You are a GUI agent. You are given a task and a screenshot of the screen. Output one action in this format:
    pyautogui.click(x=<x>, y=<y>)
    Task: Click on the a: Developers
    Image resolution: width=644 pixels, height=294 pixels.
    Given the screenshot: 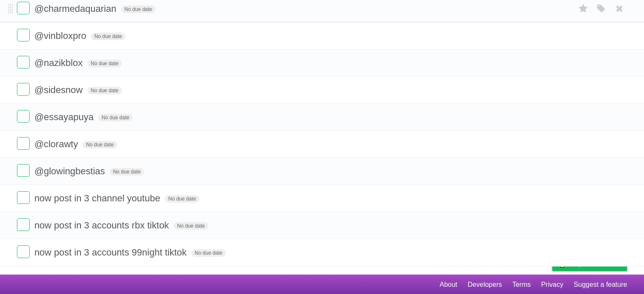 What is the action you would take?
    pyautogui.click(x=484, y=285)
    